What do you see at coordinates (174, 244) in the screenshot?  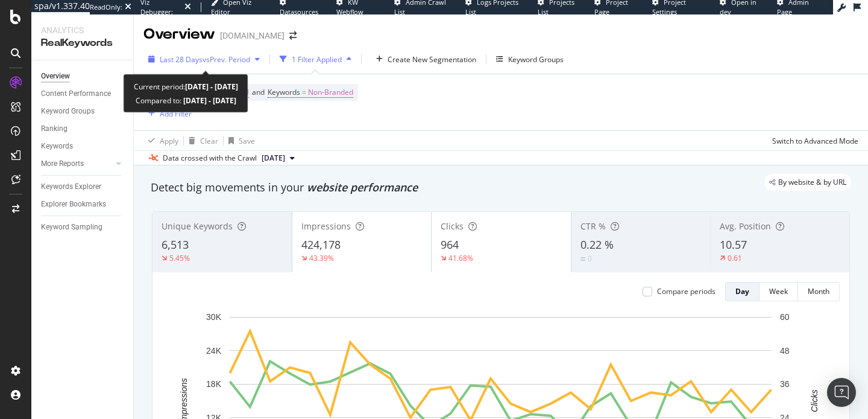 I see `span: 6,513` at bounding box center [174, 244].